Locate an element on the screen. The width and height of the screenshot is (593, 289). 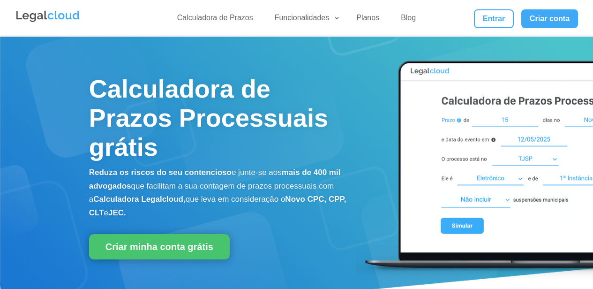
a: Criar conta is located at coordinates (550, 19).